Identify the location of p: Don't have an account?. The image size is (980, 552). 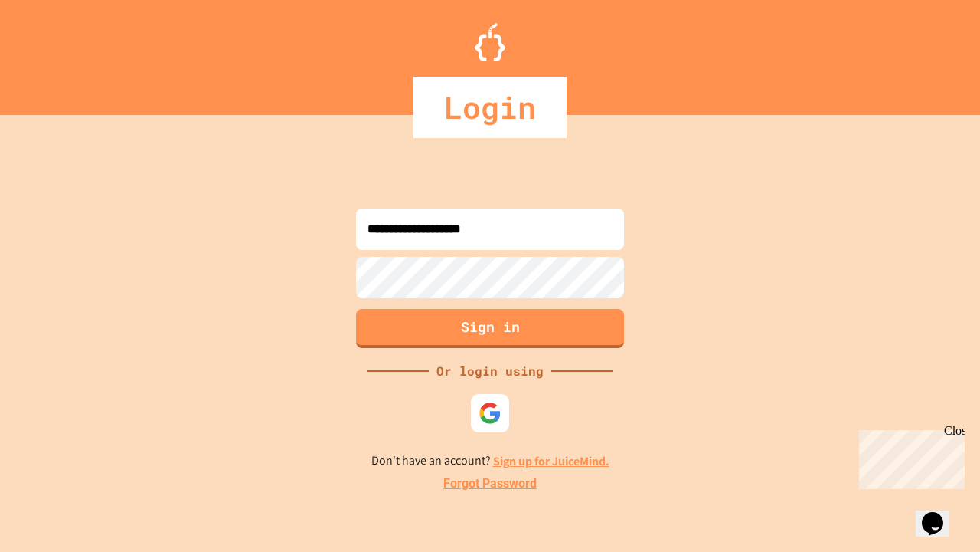
(490, 460).